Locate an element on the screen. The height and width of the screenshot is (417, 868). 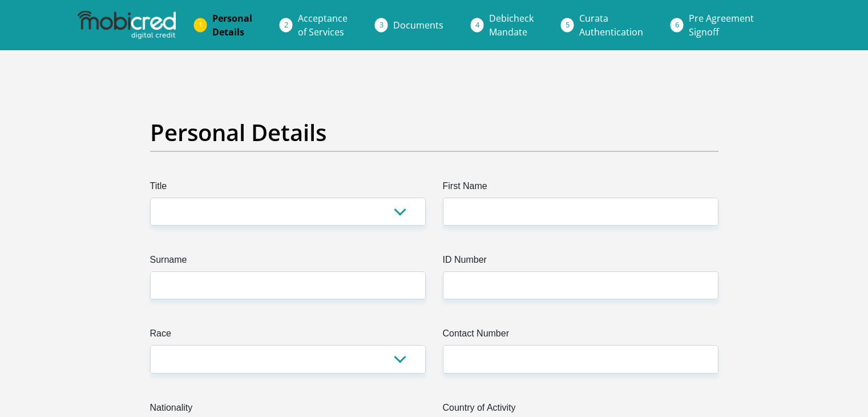
a: DebicheckMandate is located at coordinates (512, 25).